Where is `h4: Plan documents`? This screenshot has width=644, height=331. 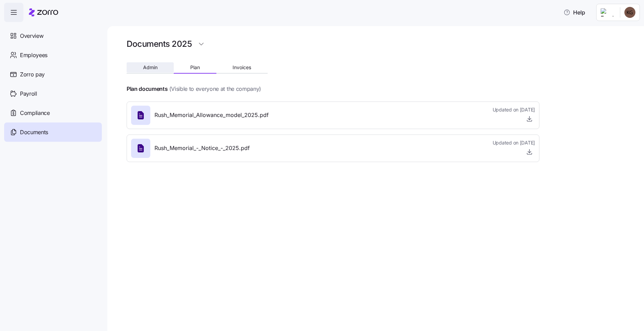
h4: Plan documents is located at coordinates (147, 89).